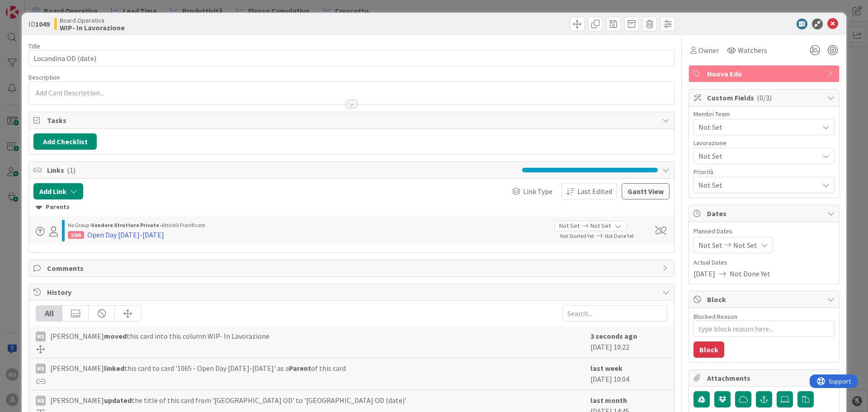 The image size is (868, 412). Describe the element at coordinates (115, 337) in the screenshot. I see `b: moved` at that location.